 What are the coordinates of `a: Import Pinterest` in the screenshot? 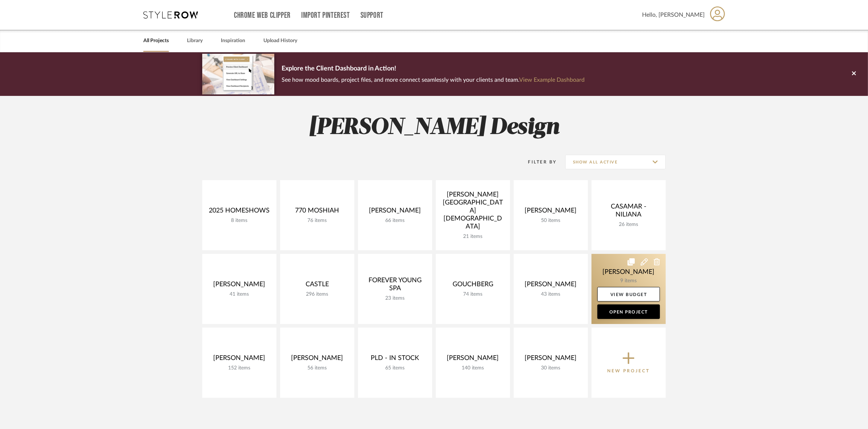 It's located at (326, 16).